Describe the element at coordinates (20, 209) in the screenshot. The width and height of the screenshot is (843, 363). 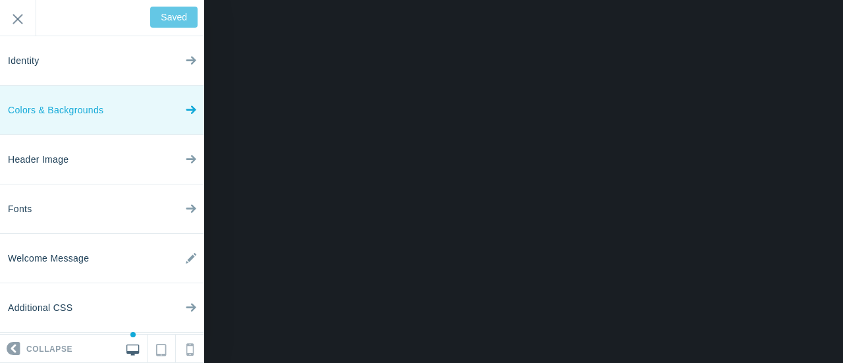
I see `span: Fonts` at that location.